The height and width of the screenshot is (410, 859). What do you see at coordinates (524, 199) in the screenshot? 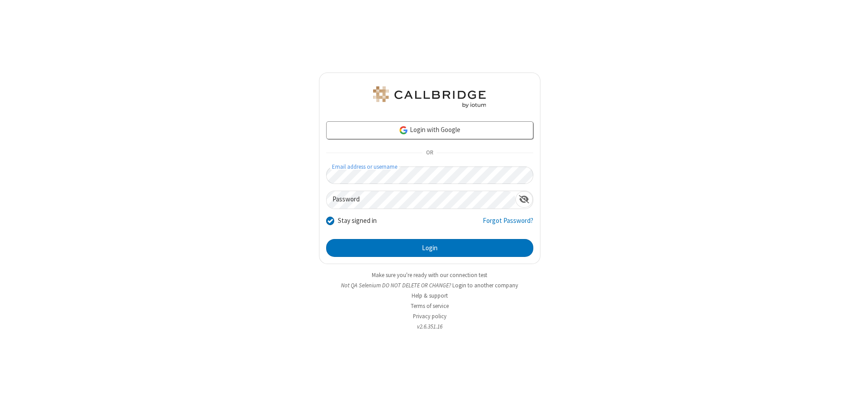
I see `div: Show password` at bounding box center [524, 199].